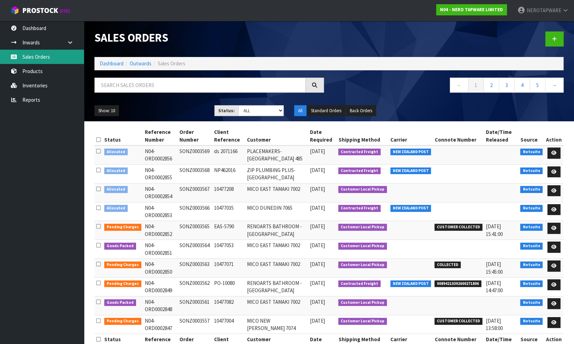 Image resolution: width=574 pixels, height=344 pixels. What do you see at coordinates (363, 136) in the screenshot?
I see `th: Shipping Method` at bounding box center [363, 136].